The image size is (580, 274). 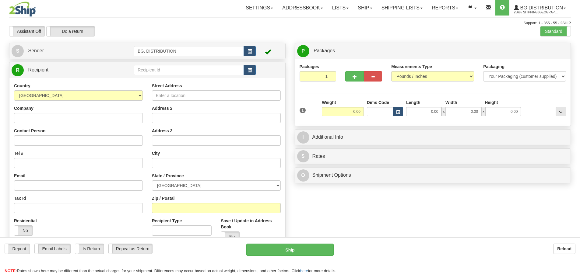 What do you see at coordinates (130, 249) in the screenshot?
I see `label: Repeat as Return` at bounding box center [130, 249].